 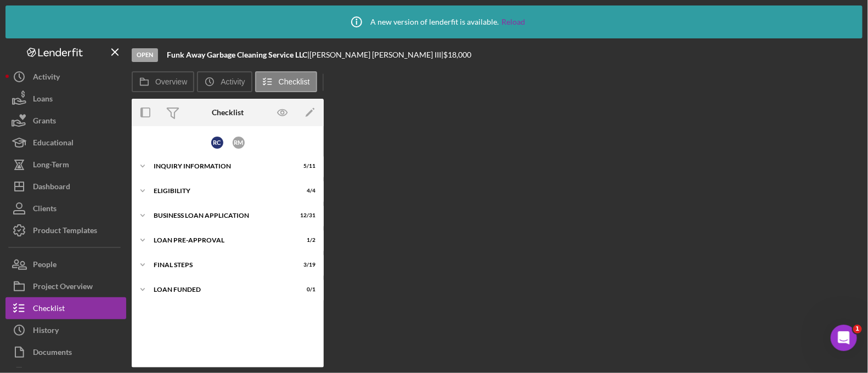 I want to click on label: Overview, so click(x=171, y=82).